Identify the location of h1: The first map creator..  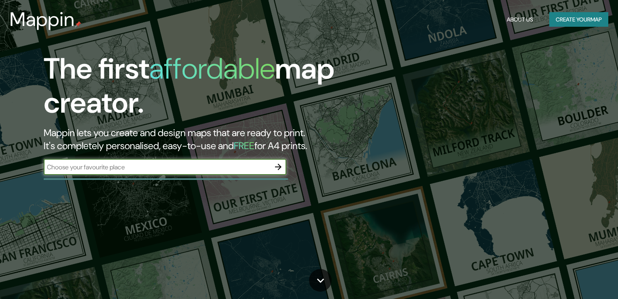
(198, 89).